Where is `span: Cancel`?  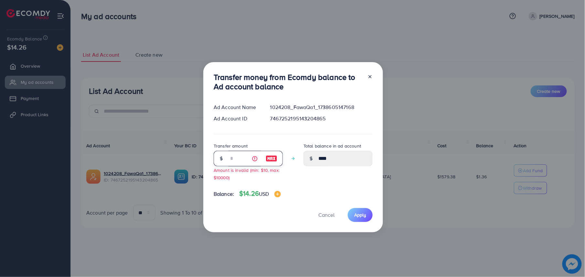
span: Cancel is located at coordinates (327, 215).